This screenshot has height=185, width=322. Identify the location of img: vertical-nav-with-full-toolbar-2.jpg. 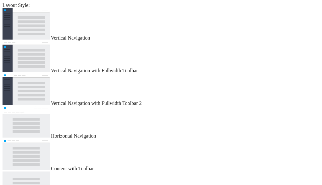
(26, 89).